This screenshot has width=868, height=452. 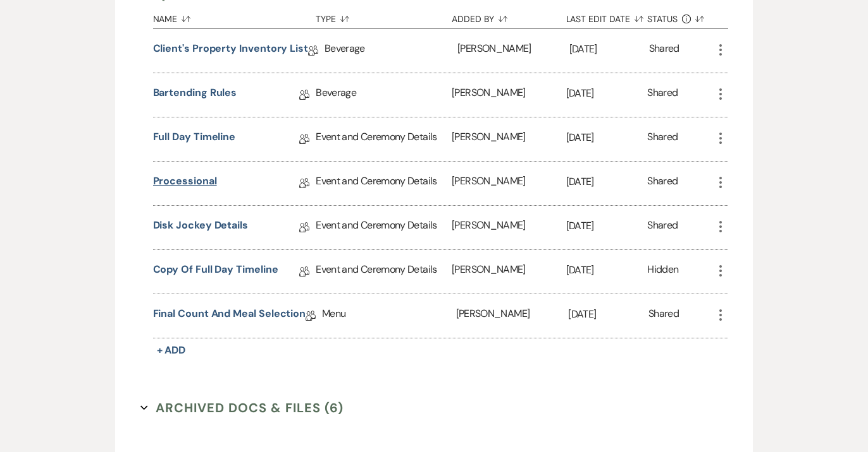 I want to click on a: Processional, so click(x=185, y=183).